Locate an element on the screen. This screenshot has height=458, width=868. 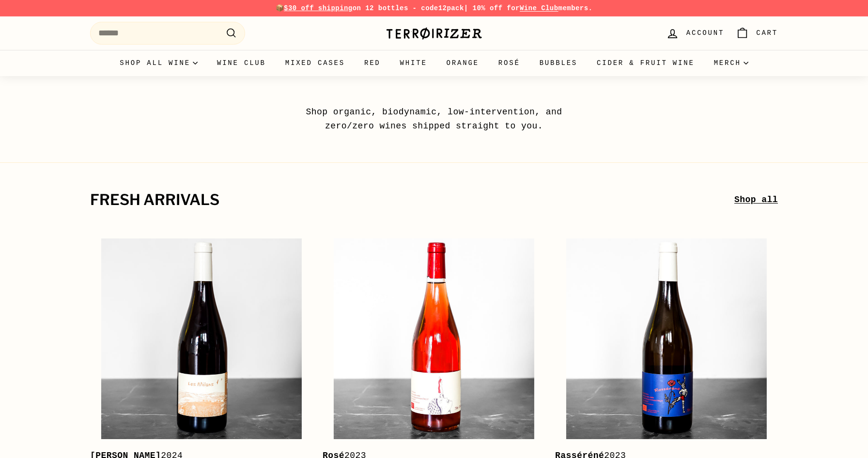
a: Cider & Fruit Wine is located at coordinates (646, 63).